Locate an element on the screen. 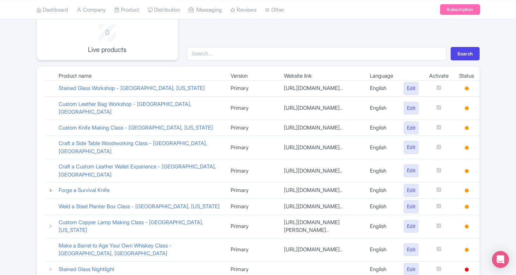  div: 0 is located at coordinates (107, 31).